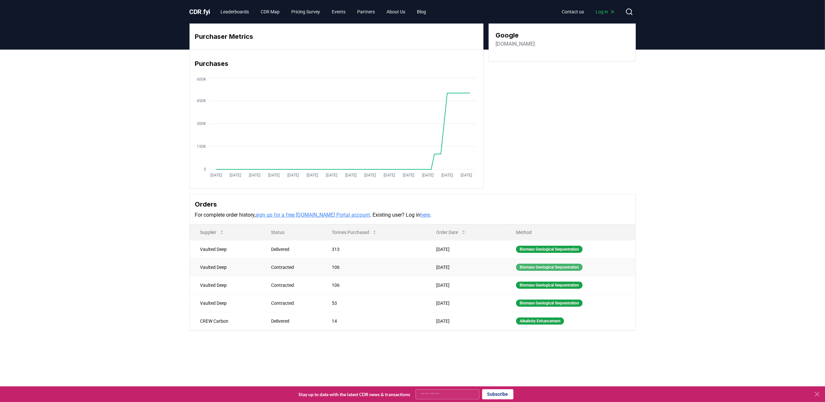  I want to click on tspan: 150K, so click(201, 146).